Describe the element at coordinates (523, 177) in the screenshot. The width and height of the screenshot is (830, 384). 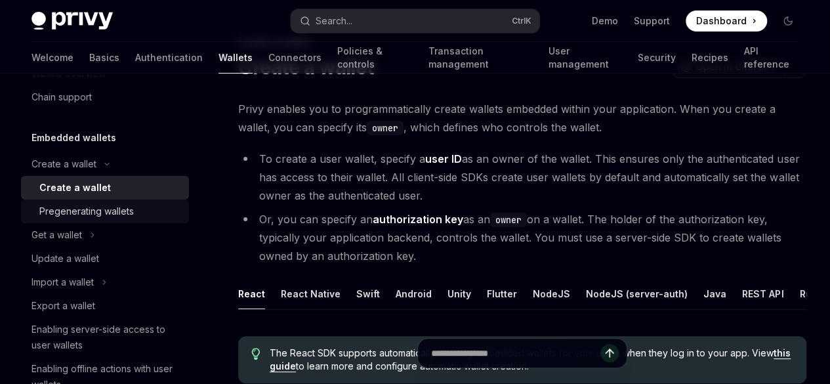
I see `li: To create a user wallet, specify a as an owner of the wallet. This ensures only the authenticated...` at that location.